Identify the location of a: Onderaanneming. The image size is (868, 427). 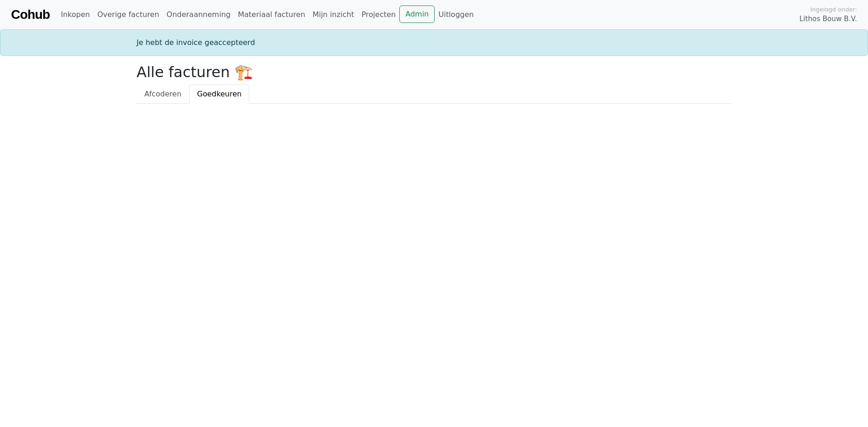
(198, 15).